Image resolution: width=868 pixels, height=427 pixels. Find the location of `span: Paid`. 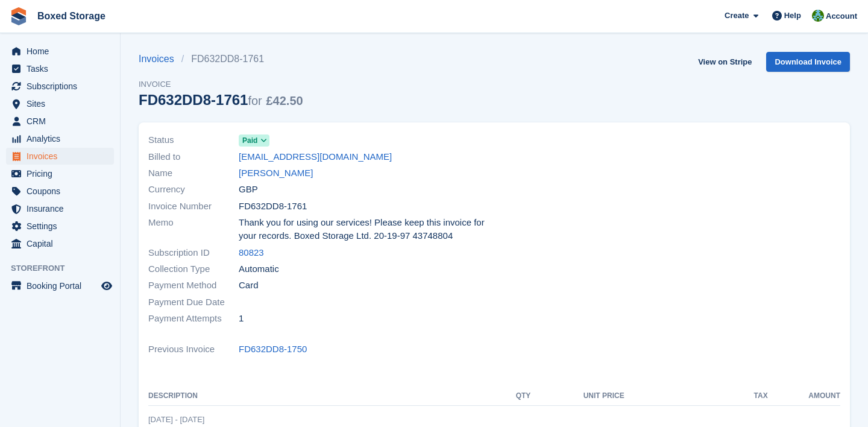

span: Paid is located at coordinates (250, 140).